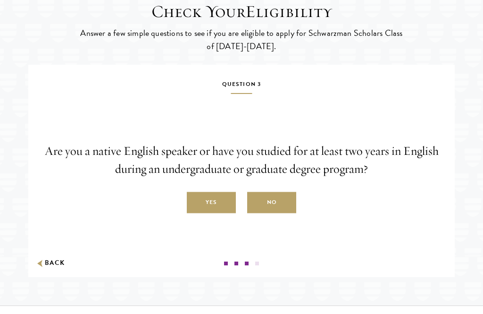 The width and height of the screenshot is (483, 314). What do you see at coordinates (242, 160) in the screenshot?
I see `p: Are you a native English speaker or have you studied for at least two years in English during an ...` at bounding box center [242, 160].